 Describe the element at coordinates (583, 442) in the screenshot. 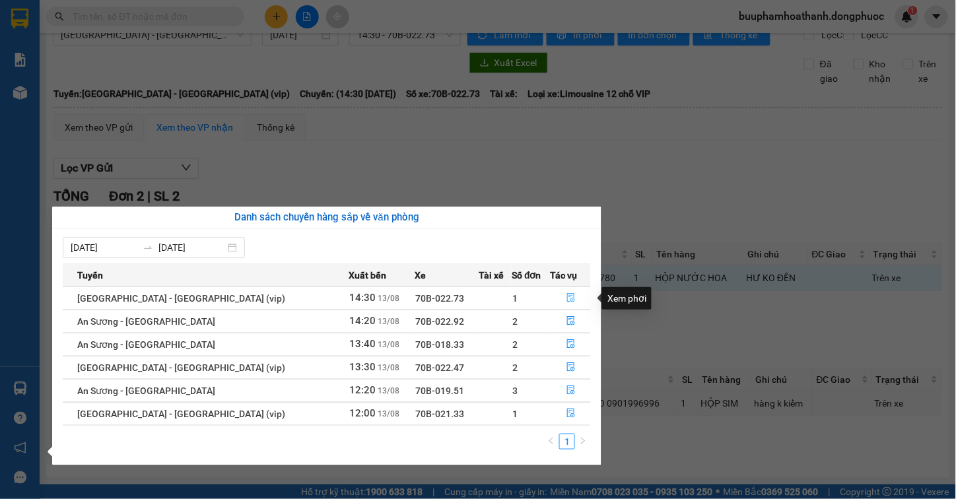

I see `li: Next Page` at that location.